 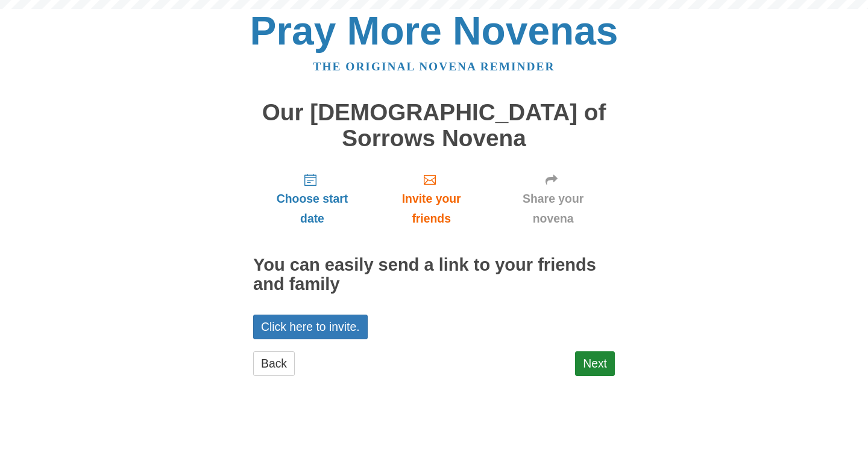 I want to click on a: The original novena reminder, so click(x=434, y=66).